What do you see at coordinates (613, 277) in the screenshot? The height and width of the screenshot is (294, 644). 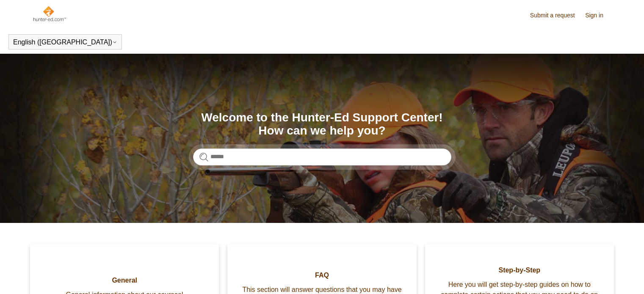 I see `div: Chat Support` at bounding box center [613, 277].